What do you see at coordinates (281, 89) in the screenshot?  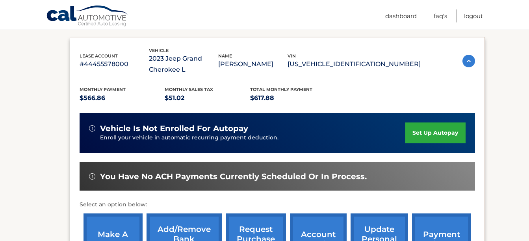 I see `span: Total Monthly Payment` at bounding box center [281, 89].